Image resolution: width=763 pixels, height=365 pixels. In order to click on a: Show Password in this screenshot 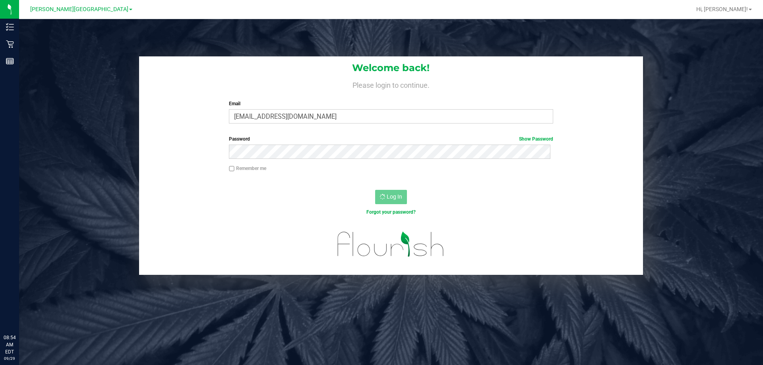, I will do `click(536, 139)`.